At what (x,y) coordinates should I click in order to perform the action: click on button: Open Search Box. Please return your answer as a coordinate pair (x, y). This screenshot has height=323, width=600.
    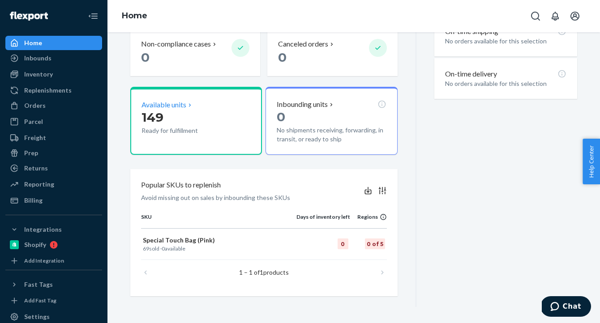
    Looking at the image, I should click on (535, 16).